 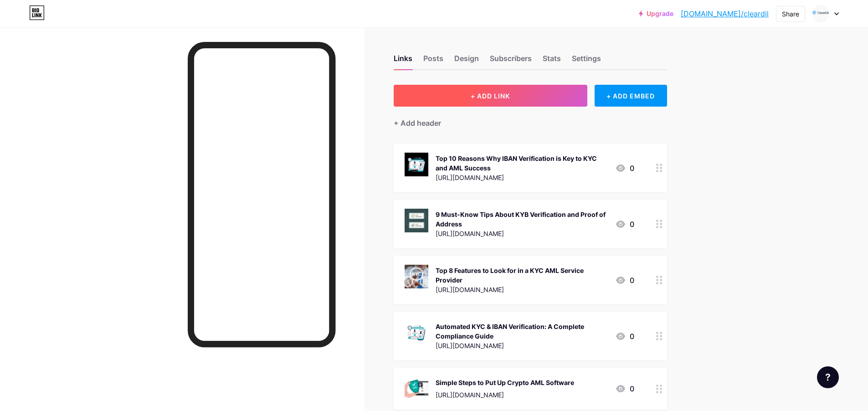 What do you see at coordinates (417, 389) in the screenshot?
I see `img: Simple Steps to Put Up Crypto AML Software` at bounding box center [417, 389].